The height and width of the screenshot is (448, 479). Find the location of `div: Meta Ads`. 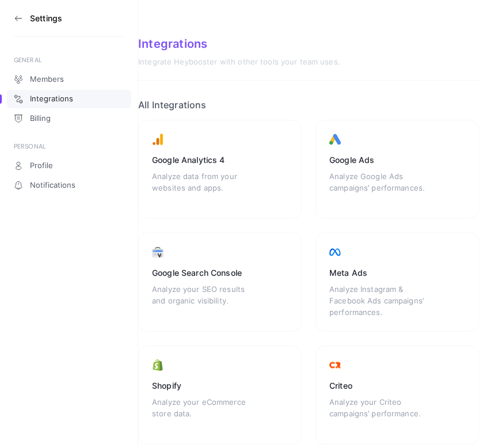

div: Meta Ads is located at coordinates (397, 273).